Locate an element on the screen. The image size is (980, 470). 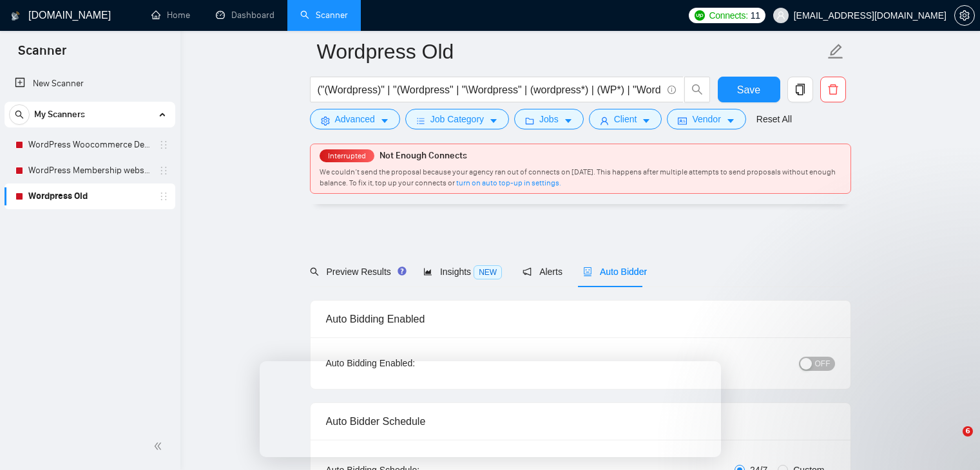
span: delete is located at coordinates (833, 90).